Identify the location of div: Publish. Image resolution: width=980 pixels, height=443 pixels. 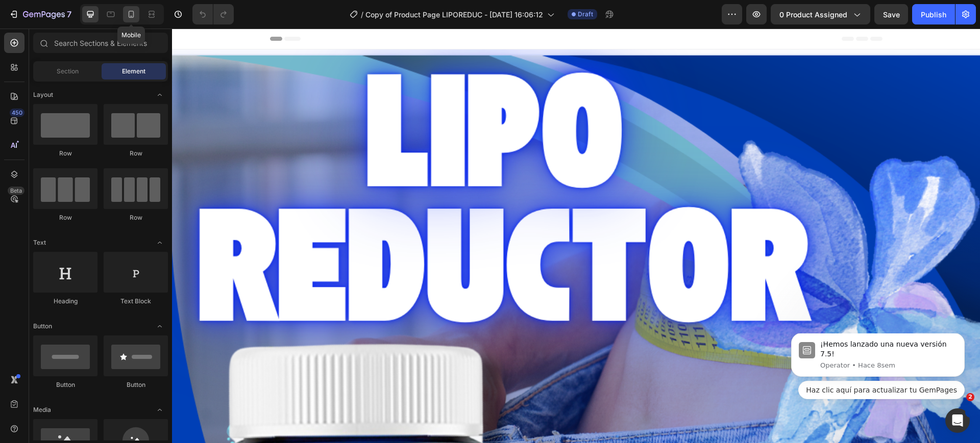
(934, 15).